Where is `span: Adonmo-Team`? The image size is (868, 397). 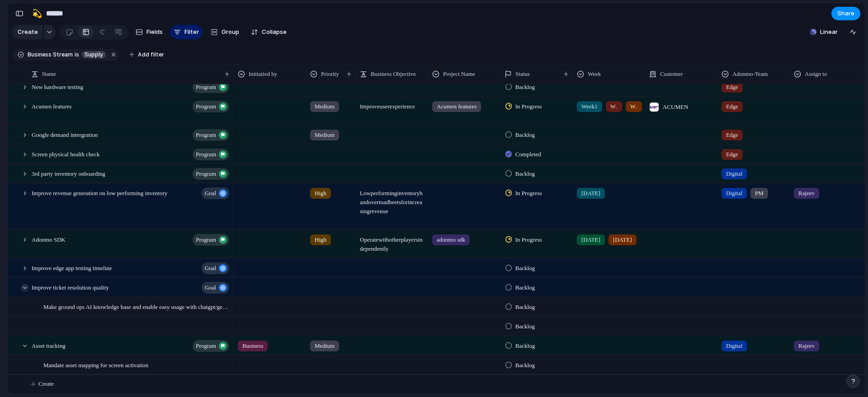 span: Adonmo-Team is located at coordinates (750, 74).